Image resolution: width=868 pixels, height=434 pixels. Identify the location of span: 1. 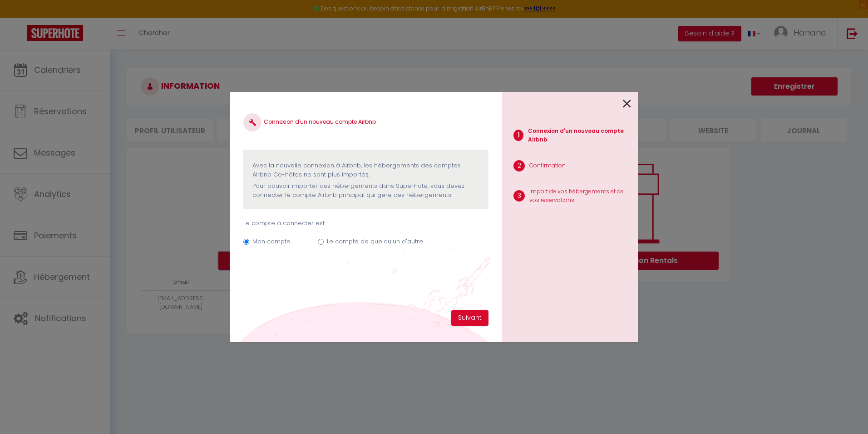
(518, 135).